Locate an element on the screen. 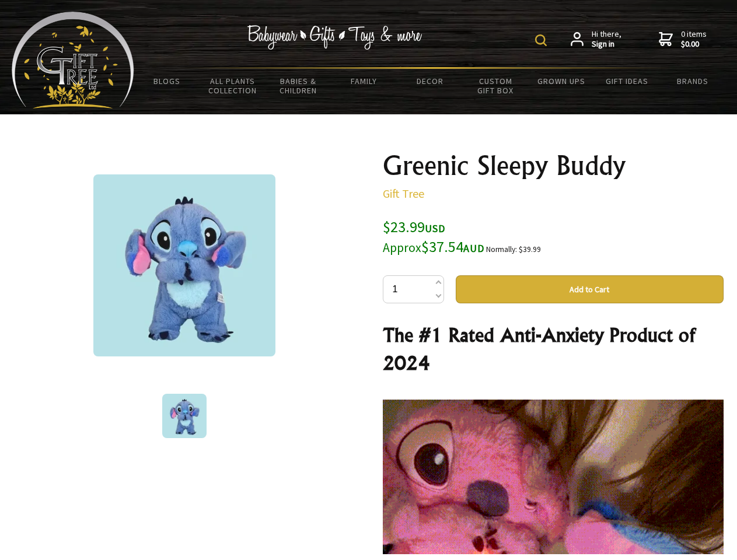 The image size is (737, 560). img: Babyware - Gifts - Toys and more... is located at coordinates (73, 60).